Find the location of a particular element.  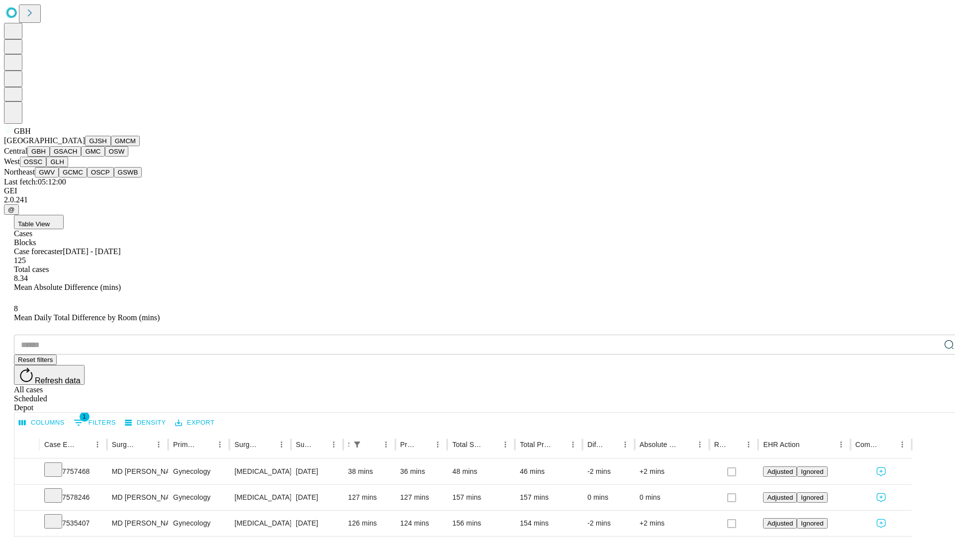

div: Case Epic Id is located at coordinates (60, 445).